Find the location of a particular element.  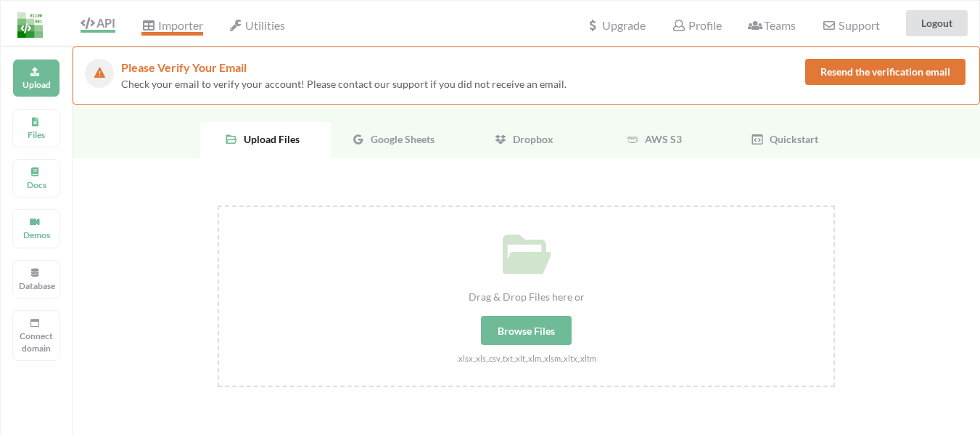

img: LogoIcon.png is located at coordinates (30, 25).